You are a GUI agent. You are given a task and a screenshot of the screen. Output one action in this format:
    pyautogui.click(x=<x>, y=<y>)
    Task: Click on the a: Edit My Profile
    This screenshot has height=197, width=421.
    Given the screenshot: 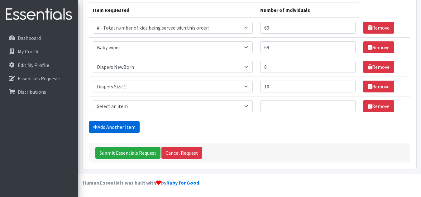 What is the action you would take?
    pyautogui.click(x=39, y=65)
    